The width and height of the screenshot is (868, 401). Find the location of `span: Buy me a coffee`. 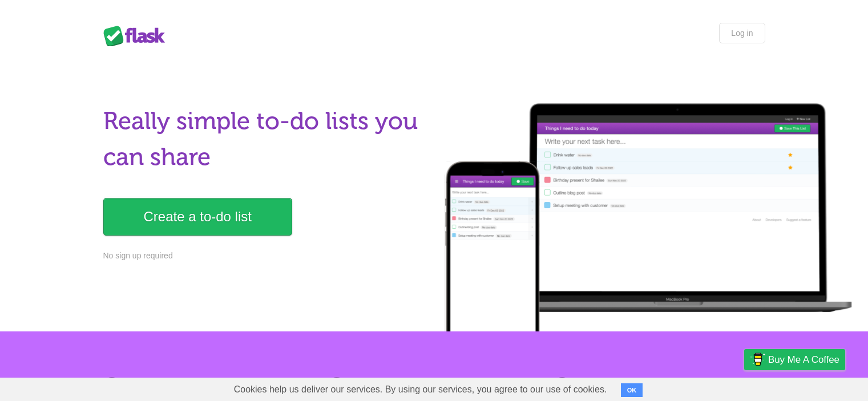

span: Buy me a coffee is located at coordinates (804, 360).